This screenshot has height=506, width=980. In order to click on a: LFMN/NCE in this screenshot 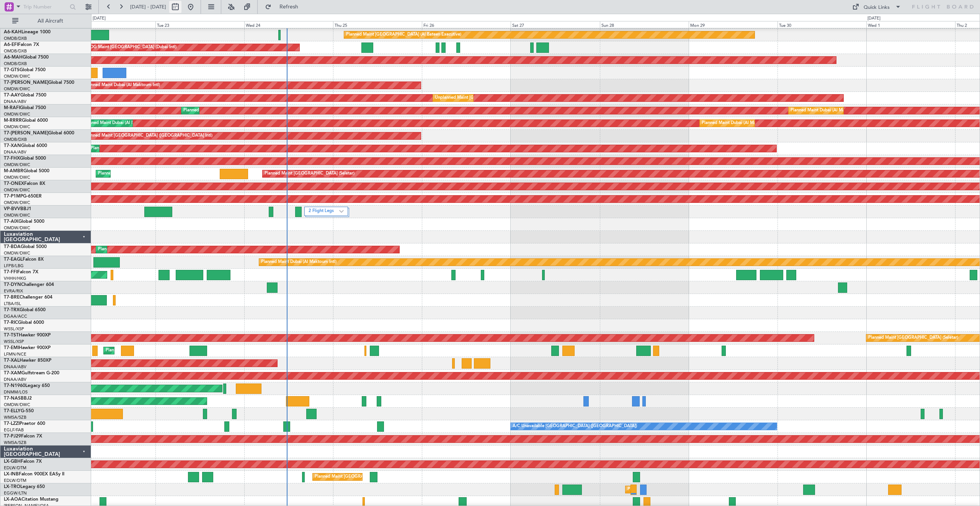, I will do `click(15, 354)`.